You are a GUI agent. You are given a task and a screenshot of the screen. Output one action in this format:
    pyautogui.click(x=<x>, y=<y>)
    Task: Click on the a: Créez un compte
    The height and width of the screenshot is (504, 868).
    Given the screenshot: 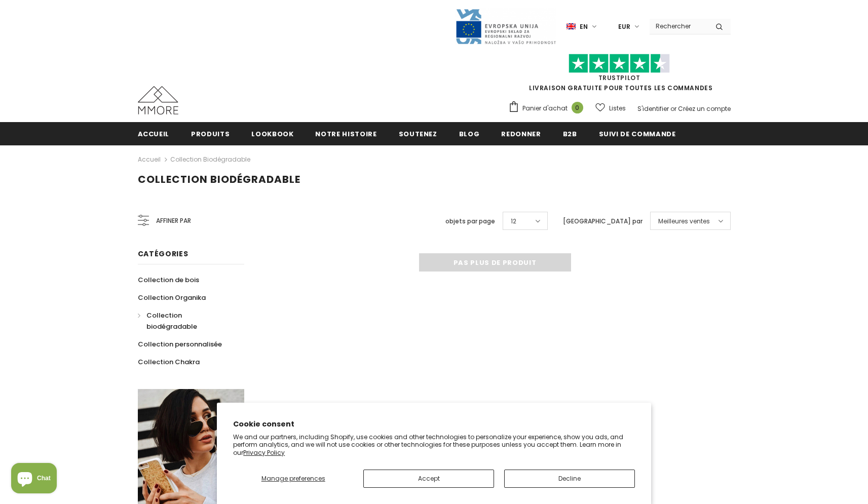 What is the action you would take?
    pyautogui.click(x=705, y=109)
    